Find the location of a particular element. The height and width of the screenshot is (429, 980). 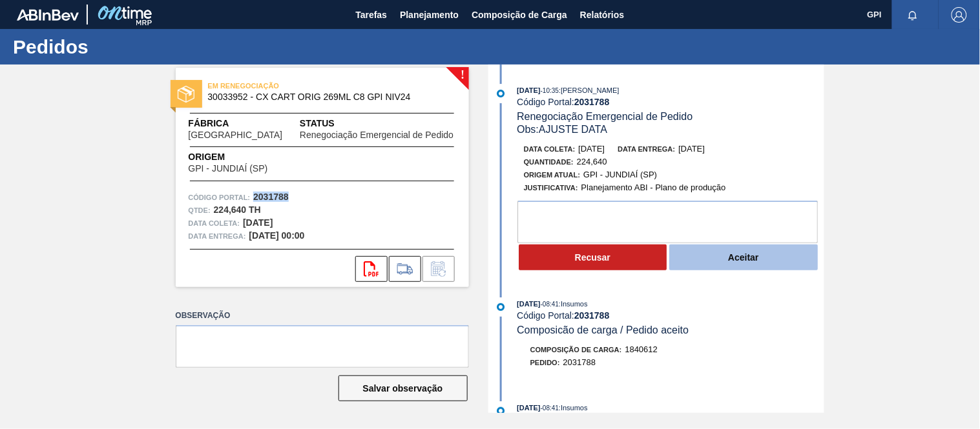

span: Planejamento is located at coordinates (429, 15).